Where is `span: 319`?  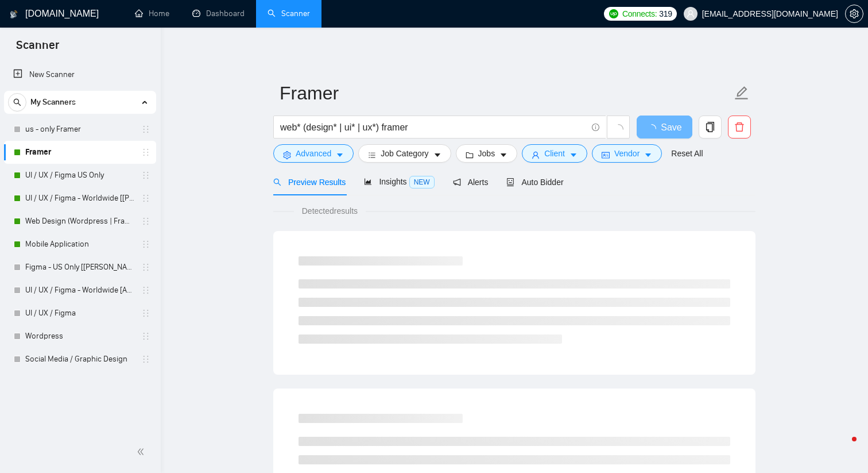
span: 319 is located at coordinates (666, 13).